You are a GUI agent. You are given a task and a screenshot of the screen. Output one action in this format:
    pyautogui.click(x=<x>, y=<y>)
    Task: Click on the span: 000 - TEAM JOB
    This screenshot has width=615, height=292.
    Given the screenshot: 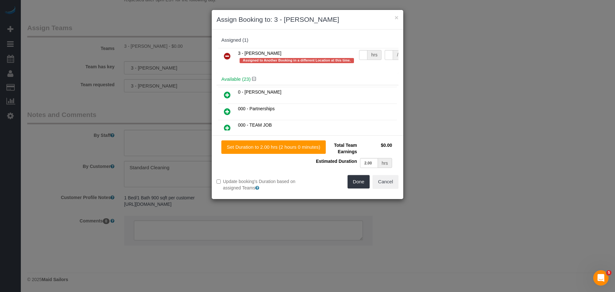 What is the action you would take?
    pyautogui.click(x=255, y=125)
    